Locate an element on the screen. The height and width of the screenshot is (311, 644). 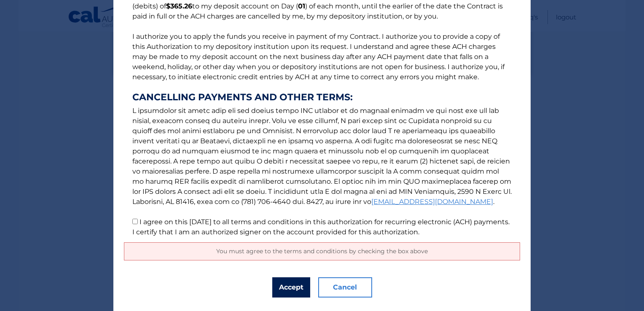
button: Accept is located at coordinates (291, 287).